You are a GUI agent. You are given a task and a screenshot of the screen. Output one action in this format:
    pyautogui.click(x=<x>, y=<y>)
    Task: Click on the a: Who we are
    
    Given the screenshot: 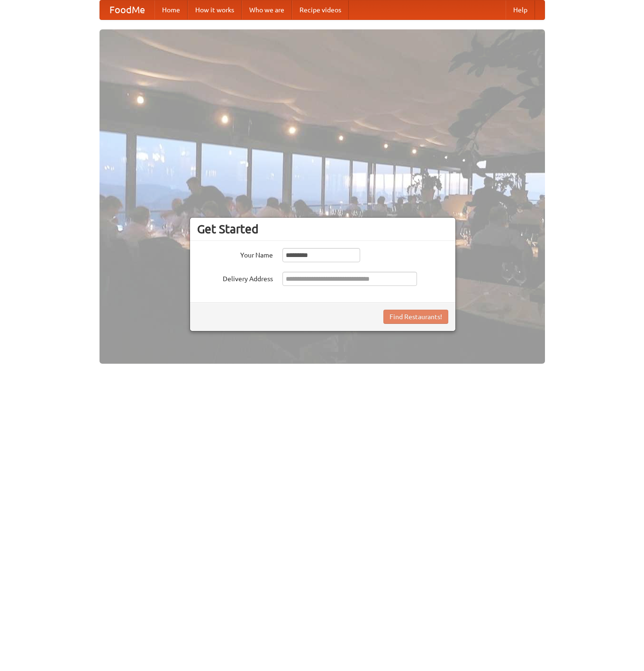 What is the action you would take?
    pyautogui.click(x=267, y=10)
    